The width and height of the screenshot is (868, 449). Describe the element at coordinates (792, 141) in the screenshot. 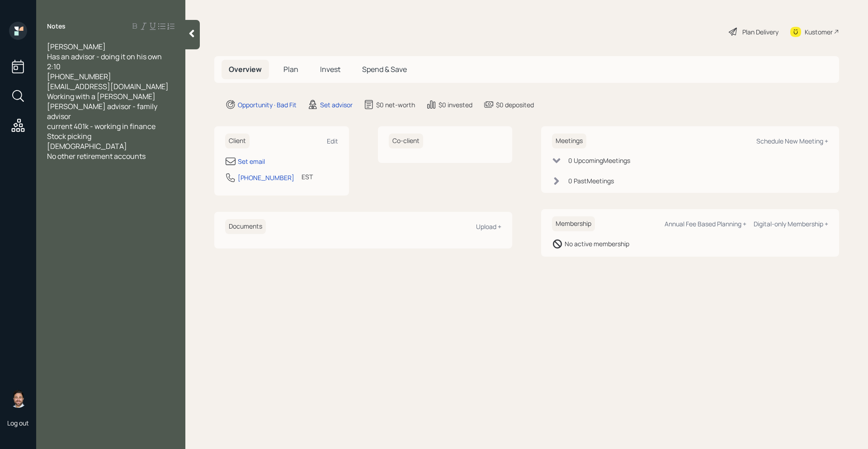

I see `div: Schedule New Meeting +` at that location.